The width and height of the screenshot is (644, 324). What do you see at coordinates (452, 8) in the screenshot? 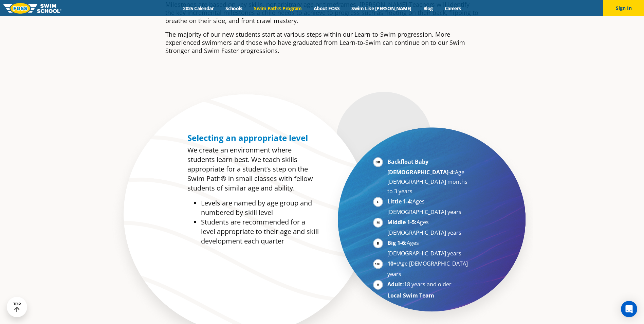
I see `a: Careers` at bounding box center [452, 8].